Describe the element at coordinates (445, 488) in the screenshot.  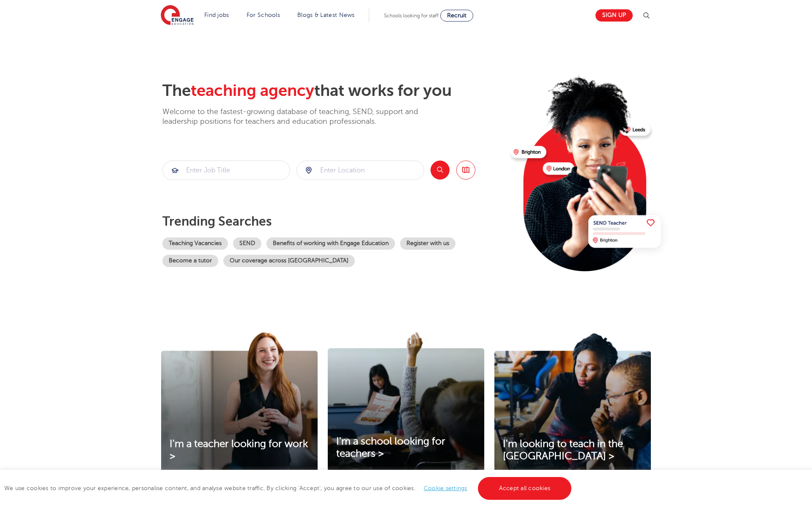
I see `a: Cookie settings` at that location.